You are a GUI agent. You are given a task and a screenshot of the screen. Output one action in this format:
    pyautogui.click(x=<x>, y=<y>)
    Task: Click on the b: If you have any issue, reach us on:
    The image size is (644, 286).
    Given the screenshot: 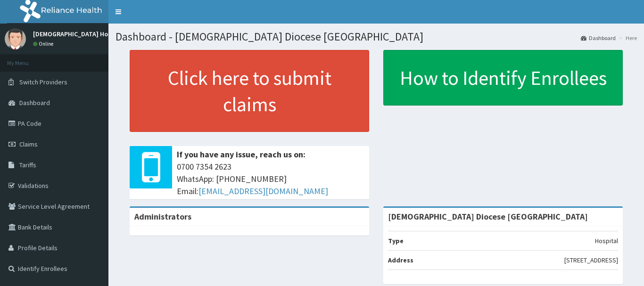 What is the action you would take?
    pyautogui.click(x=241, y=154)
    